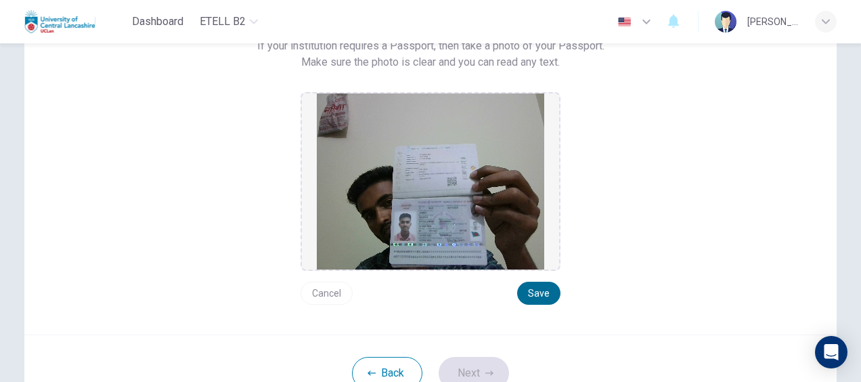 The width and height of the screenshot is (861, 382). What do you see at coordinates (624, 22) in the screenshot?
I see `img: en` at bounding box center [624, 22].